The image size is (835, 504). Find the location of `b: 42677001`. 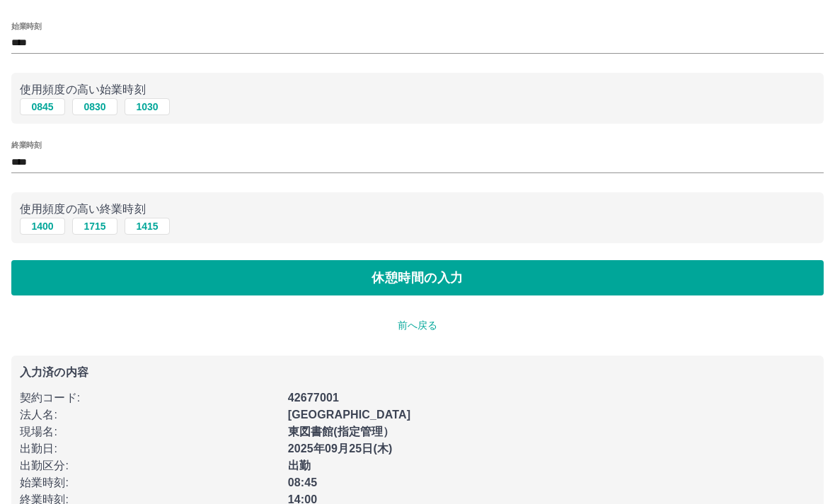

b: 42677001 is located at coordinates (313, 397).